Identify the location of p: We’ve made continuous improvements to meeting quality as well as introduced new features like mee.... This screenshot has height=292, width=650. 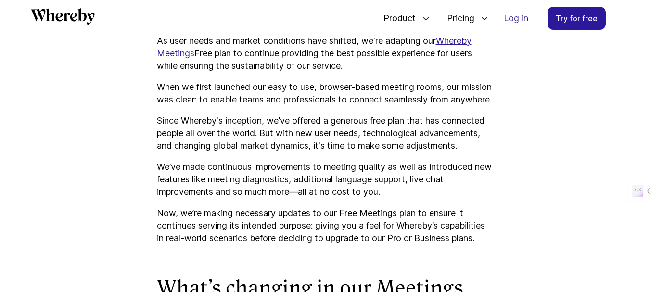
(325, 179).